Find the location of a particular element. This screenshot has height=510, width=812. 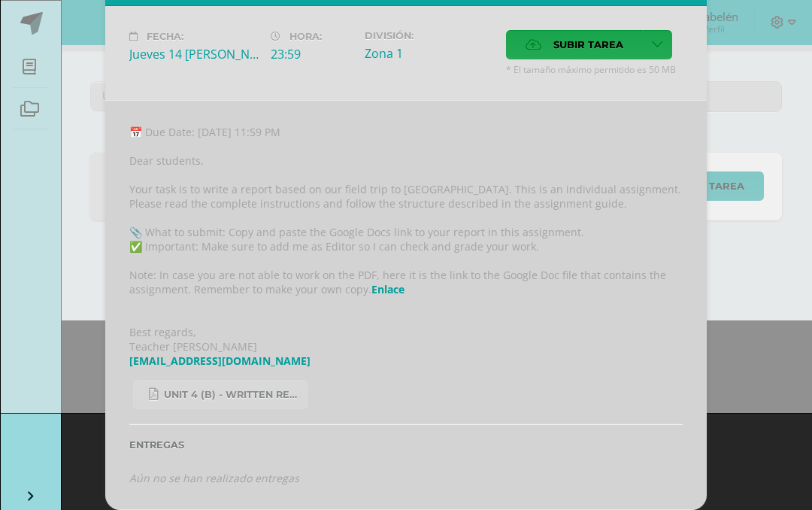

a: Enlace is located at coordinates (388, 289).